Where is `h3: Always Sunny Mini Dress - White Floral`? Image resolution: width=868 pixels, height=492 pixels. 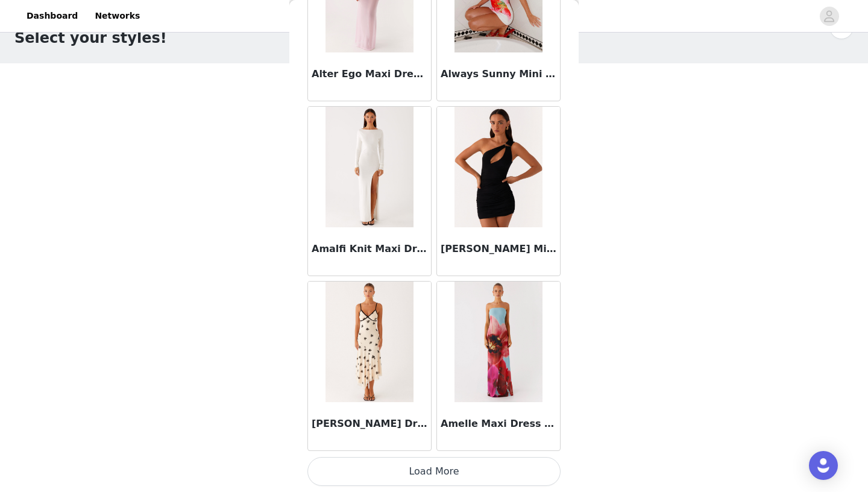
h3: Always Sunny Mini Dress - White Floral is located at coordinates (499, 74).